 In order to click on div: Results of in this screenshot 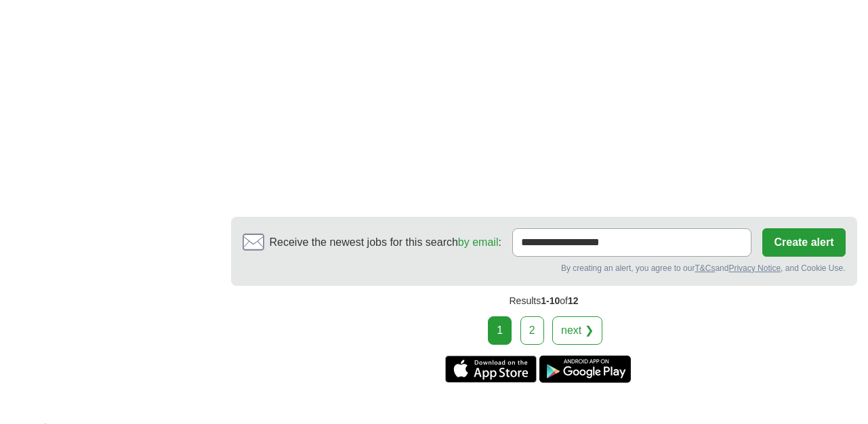, I will do `click(544, 301)`.